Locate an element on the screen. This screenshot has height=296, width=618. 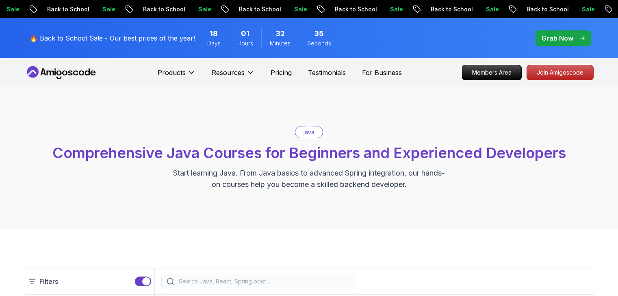
p: java is located at coordinates (309, 132).